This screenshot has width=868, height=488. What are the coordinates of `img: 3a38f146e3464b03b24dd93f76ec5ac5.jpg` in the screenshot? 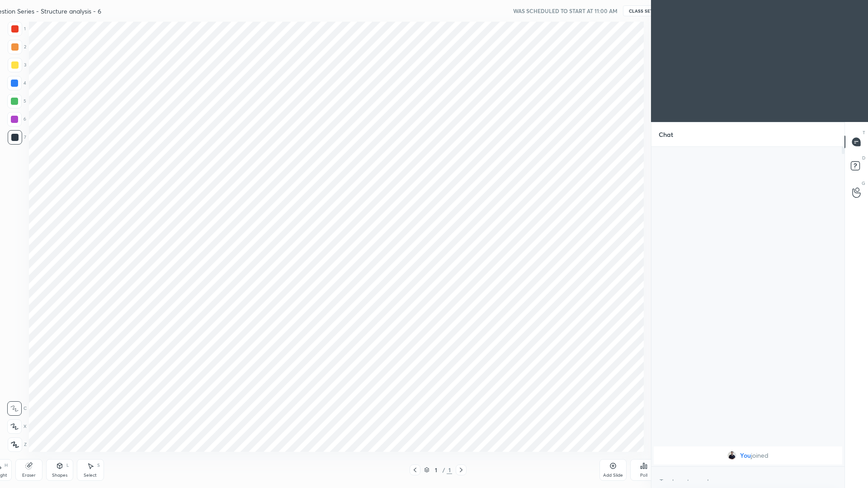 It's located at (732, 455).